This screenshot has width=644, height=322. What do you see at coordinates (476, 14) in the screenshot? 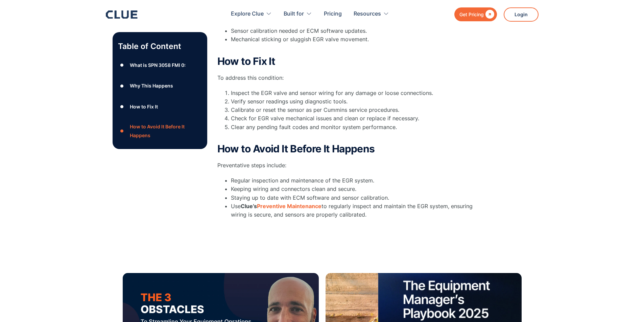
I see `a: Get Pricing` at bounding box center [476, 14].